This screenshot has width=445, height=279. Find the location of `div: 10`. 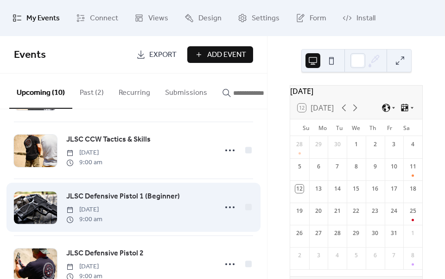

div: 10 is located at coordinates (394, 167).